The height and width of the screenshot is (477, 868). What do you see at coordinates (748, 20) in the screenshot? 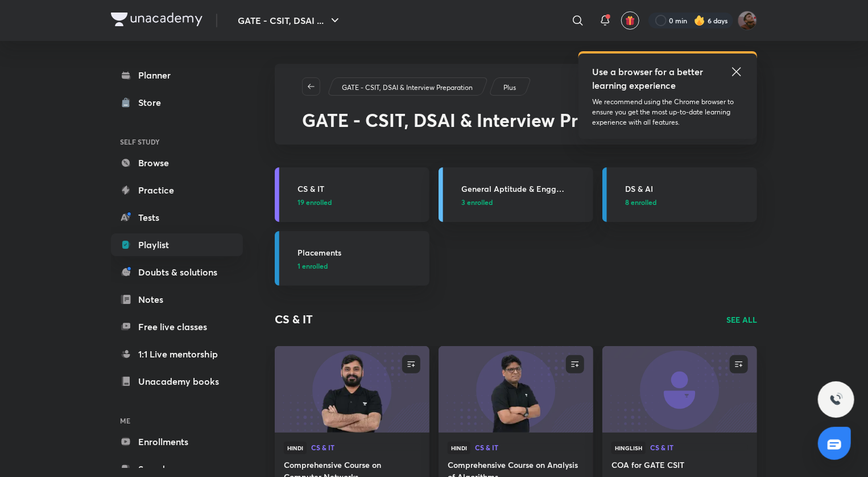
I see `img: Suryansh Singh` at bounding box center [748, 20].